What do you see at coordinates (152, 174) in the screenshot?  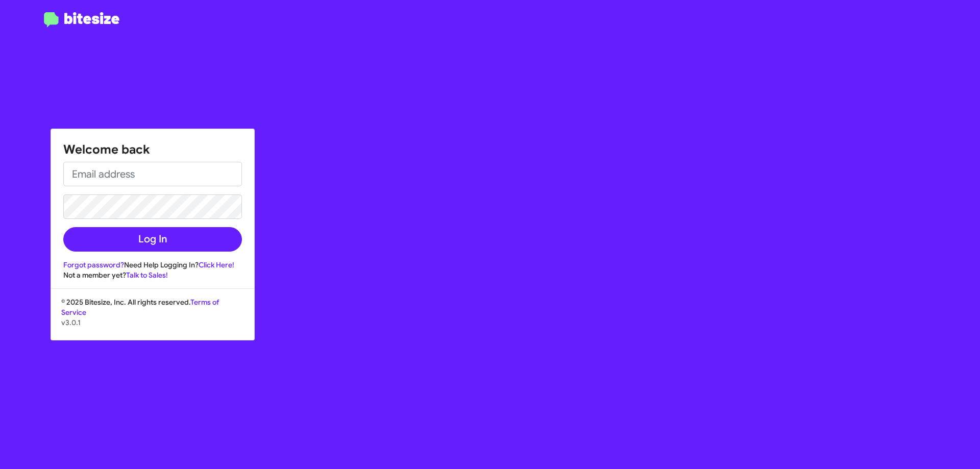 I see `input: Email address` at bounding box center [152, 174].